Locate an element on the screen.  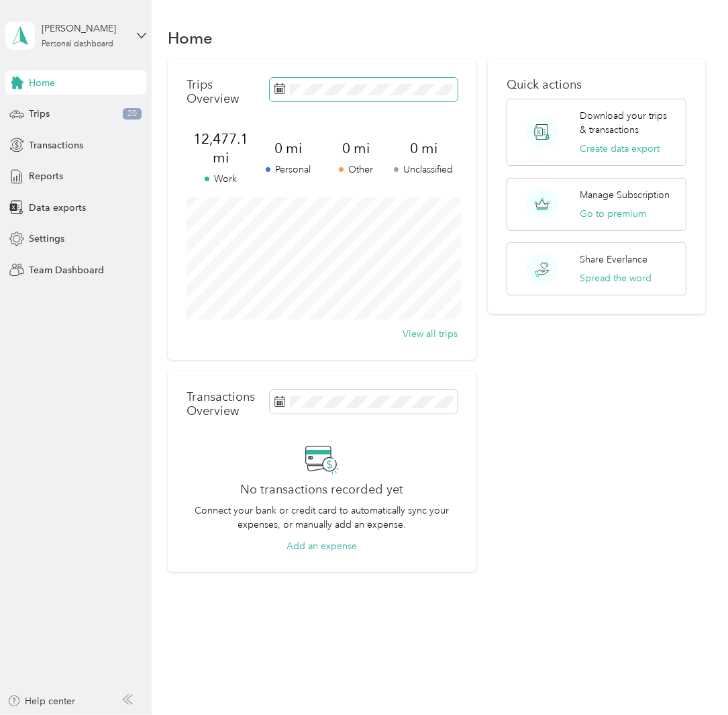
p: Download your trips & transactions is located at coordinates (628, 123).